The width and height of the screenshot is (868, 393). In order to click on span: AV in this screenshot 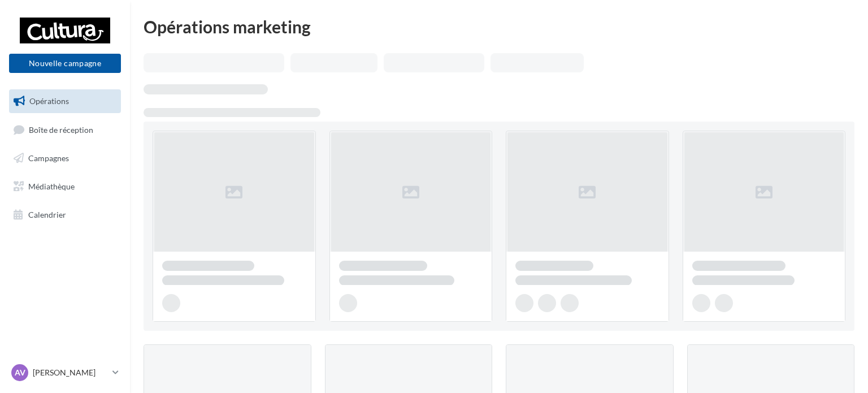, I will do `click(20, 372)`.